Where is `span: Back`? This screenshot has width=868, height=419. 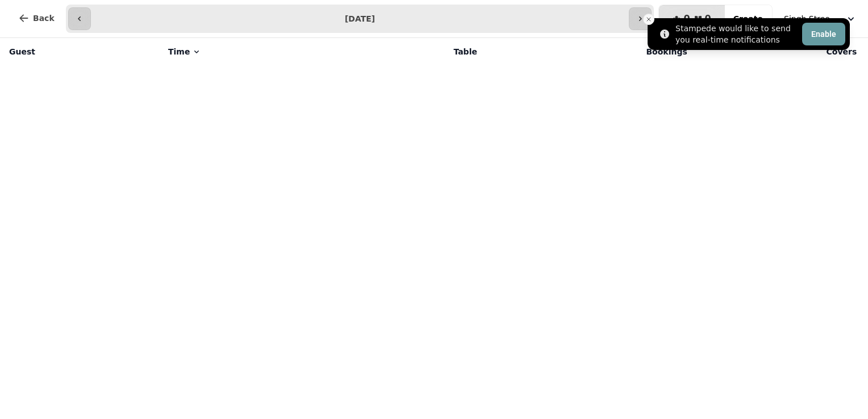 span: Back is located at coordinates (44, 18).